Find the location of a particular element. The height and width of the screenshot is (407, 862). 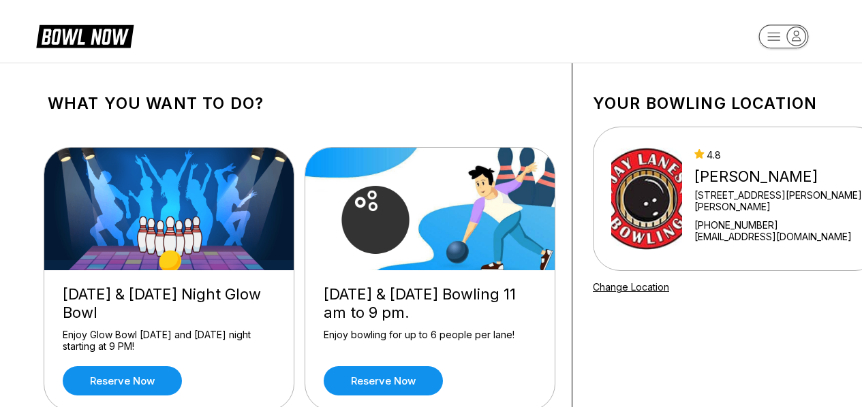

h1: What you want to do? is located at coordinates (299, 104).